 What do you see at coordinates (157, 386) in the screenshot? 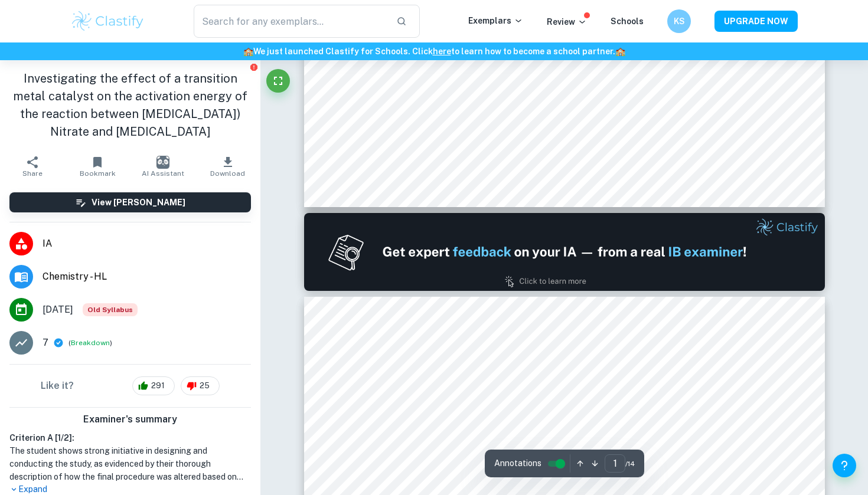
I see `span: 291` at bounding box center [157, 386].